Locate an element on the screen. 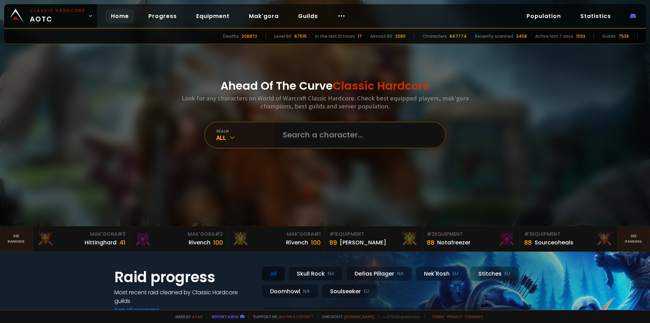 This screenshot has height=323, width=650. div: Almost 60 is located at coordinates (381, 36).